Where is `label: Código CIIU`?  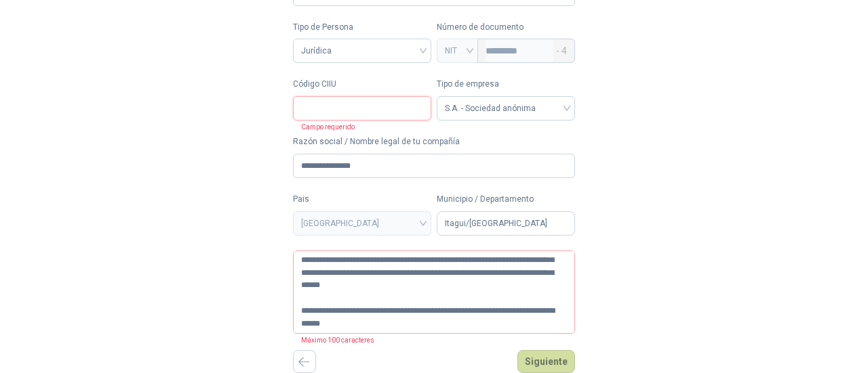 label: Código CIIU is located at coordinates (362, 84).